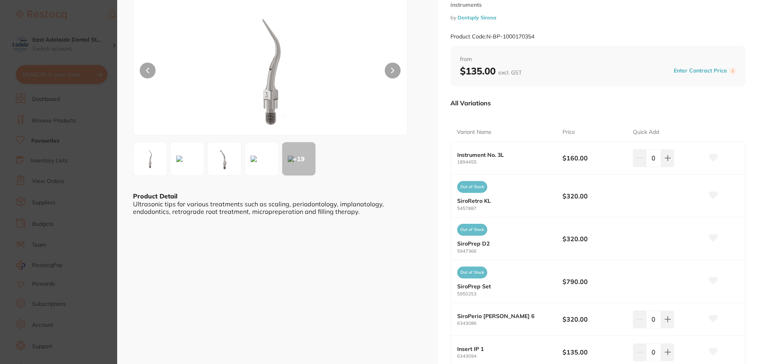  Describe the element at coordinates (598, 59) in the screenshot. I see `span: from` at that location.